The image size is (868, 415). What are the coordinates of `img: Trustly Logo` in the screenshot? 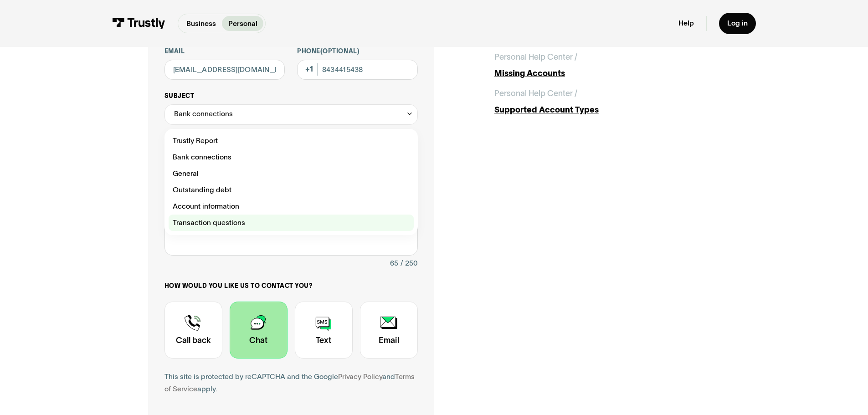 It's located at (139, 23).